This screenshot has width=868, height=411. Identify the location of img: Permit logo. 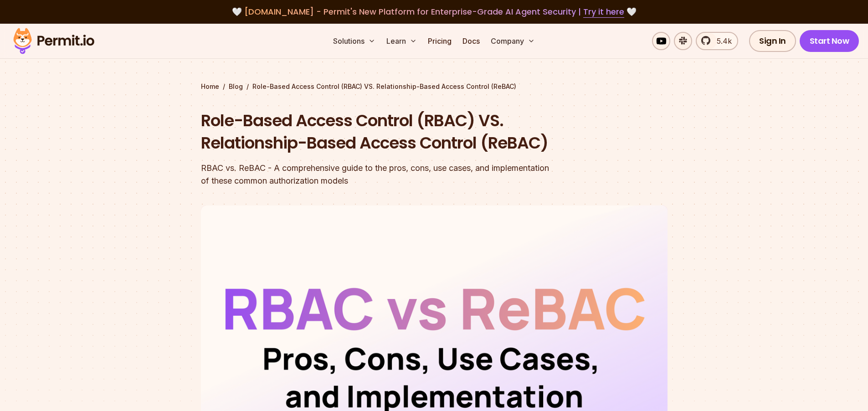
(54, 41).